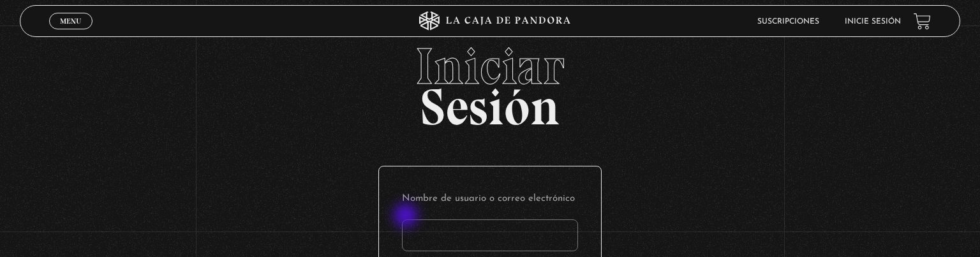  I want to click on span: Menu, so click(70, 21).